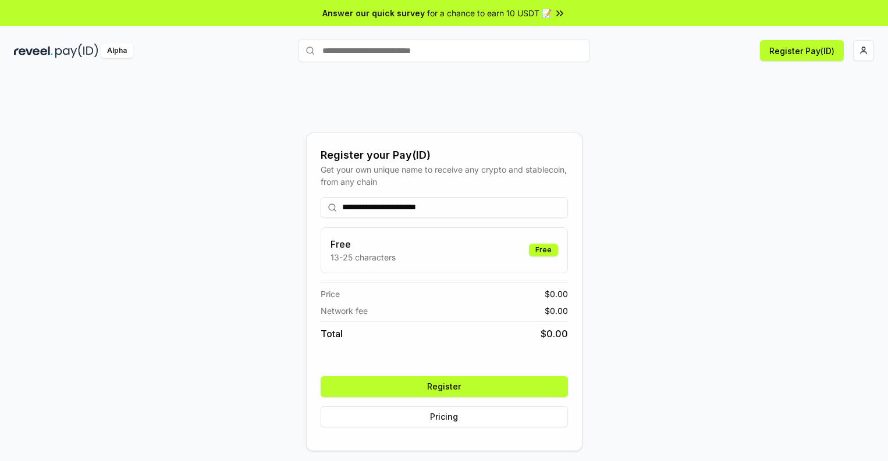 Image resolution: width=888 pixels, height=461 pixels. Describe the element at coordinates (444, 176) in the screenshot. I see `div: Get your own unique name to receive any crypto and stablecoin, from any chain` at that location.